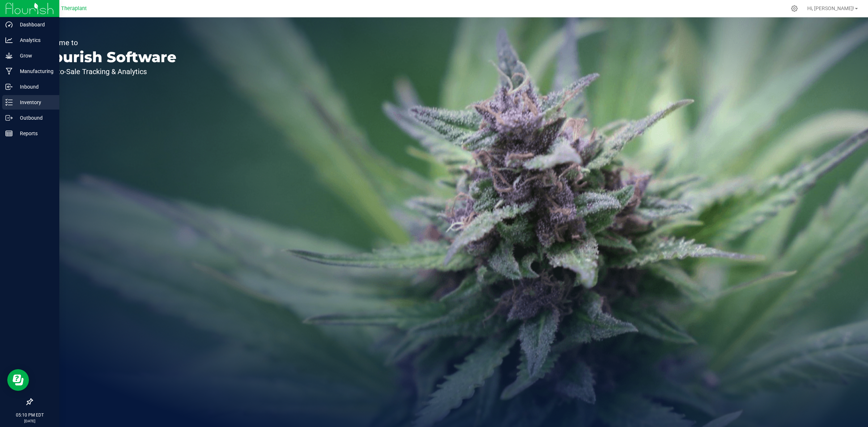 The height and width of the screenshot is (427, 868). What do you see at coordinates (9, 102) in the screenshot?
I see `inline-svg: Inventory` at bounding box center [9, 102].